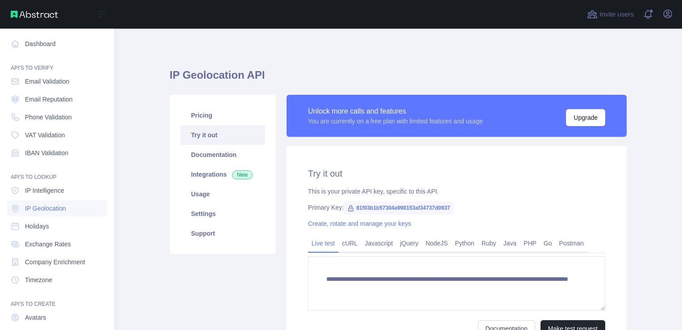 The width and height of the screenshot is (682, 330). What do you see at coordinates (223, 154) in the screenshot?
I see `a: Documentation` at bounding box center [223, 154].